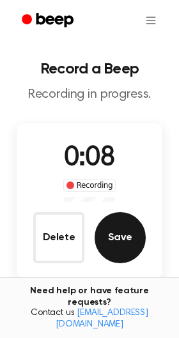 Image resolution: width=179 pixels, height=338 pixels. I want to click on button: Open menu, so click(151, 20).